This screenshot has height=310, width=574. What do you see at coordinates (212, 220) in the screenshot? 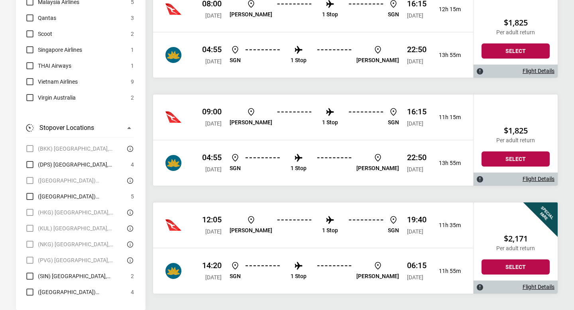
I see `p: 12:05` at bounding box center [212, 220].